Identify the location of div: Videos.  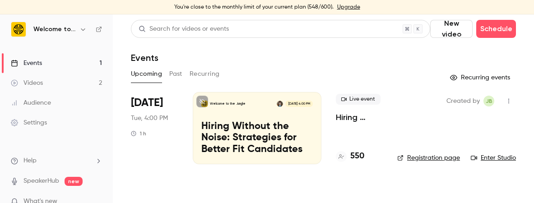
(27, 83).